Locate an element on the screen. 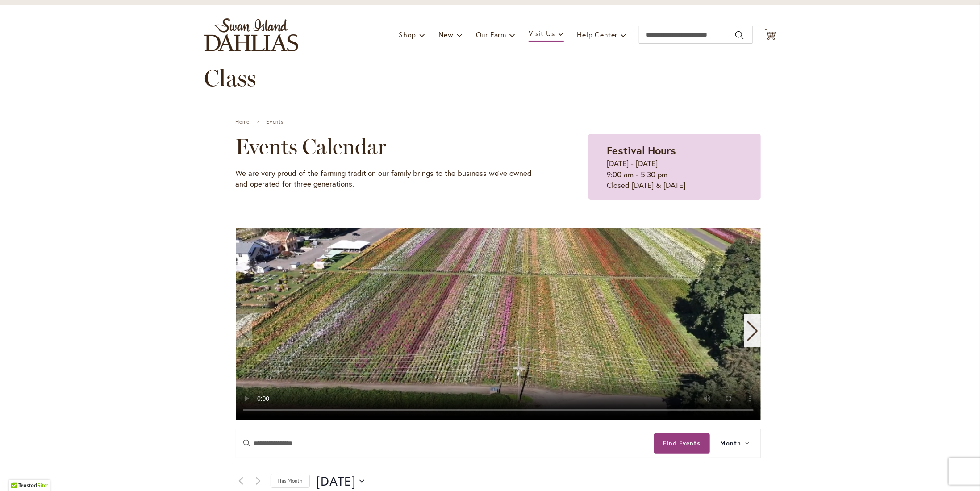 This screenshot has height=491, width=980. a: Previous month is located at coordinates (241, 481).